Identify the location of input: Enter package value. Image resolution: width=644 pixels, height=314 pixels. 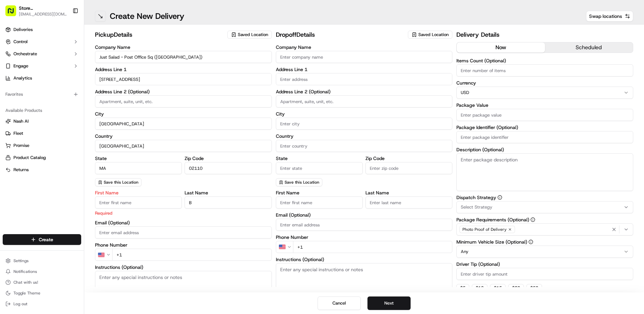
(545, 115).